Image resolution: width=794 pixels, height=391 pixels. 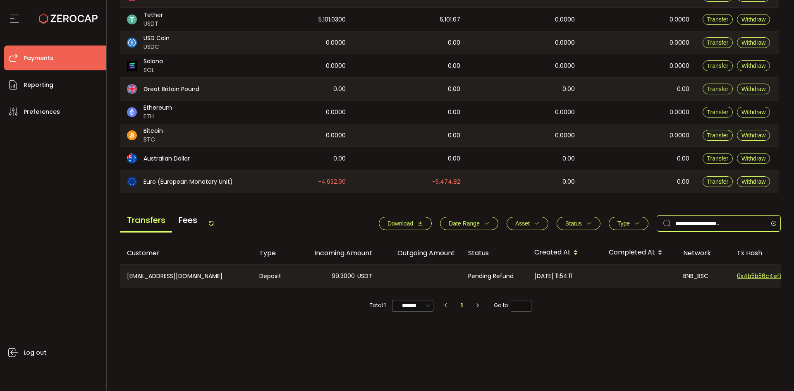 I want to click on img: eth_portfolio.svg, so click(x=132, y=112).